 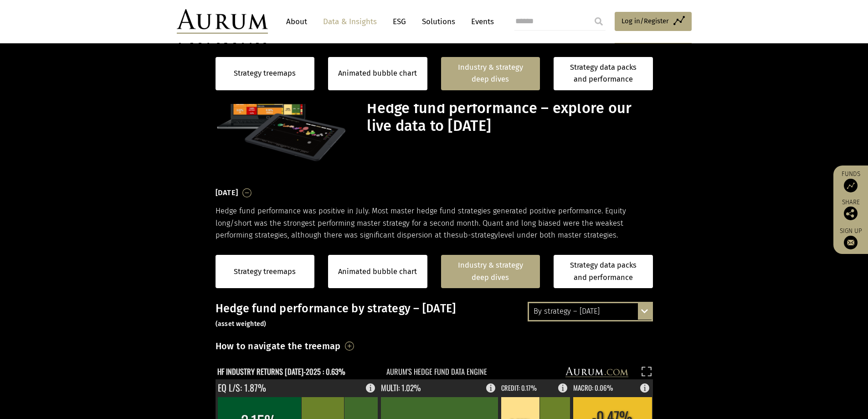 What do you see at coordinates (477, 235) in the screenshot?
I see `span: sub-strategy` at bounding box center [477, 235].